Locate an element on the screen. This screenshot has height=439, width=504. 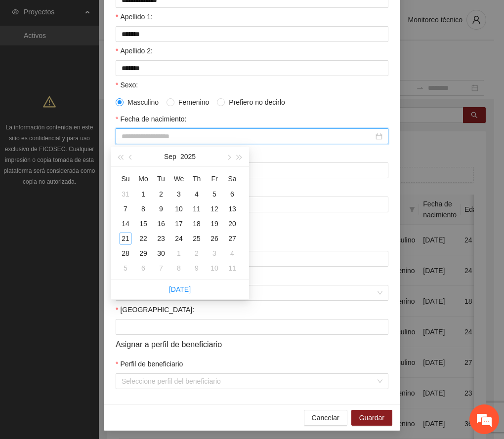
div: 29 is located at coordinates (144, 253).